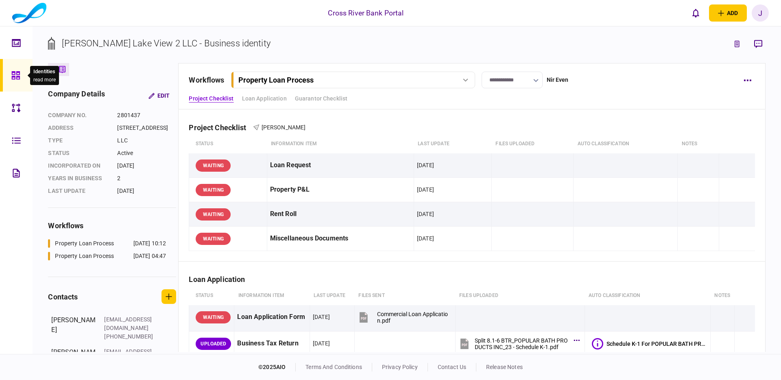 Image resolution: width=781 pixels, height=380 pixels. Describe the element at coordinates (728, 13) in the screenshot. I see `button: open adding identity options` at that location.